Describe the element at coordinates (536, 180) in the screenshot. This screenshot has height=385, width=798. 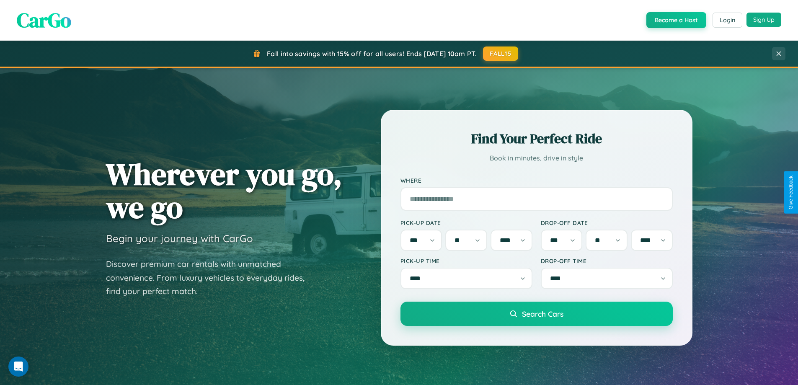
I see `label: Where` at that location.